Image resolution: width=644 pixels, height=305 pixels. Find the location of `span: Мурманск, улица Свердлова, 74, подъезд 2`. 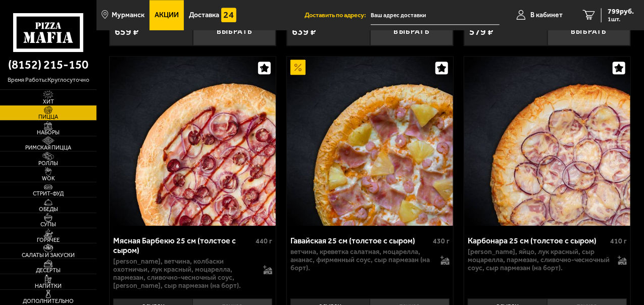

span: Мурманск, улица Свердлова, 74, подъезд 2 is located at coordinates (435, 15).